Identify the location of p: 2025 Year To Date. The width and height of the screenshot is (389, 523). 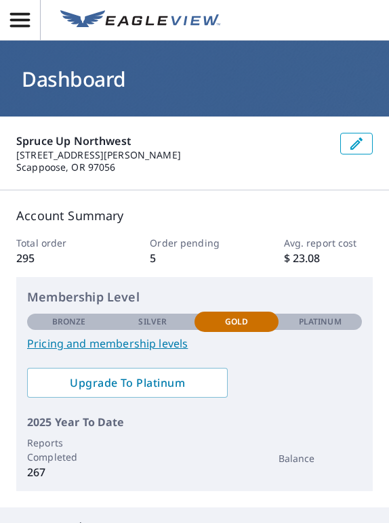
(194, 422).